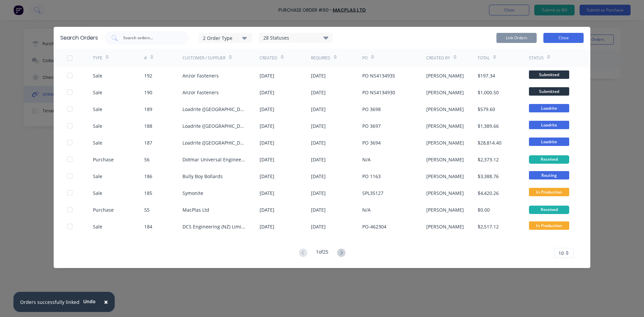 The image size is (644, 317). Describe the element at coordinates (147, 160) in the screenshot. I see `div: 56` at that location.